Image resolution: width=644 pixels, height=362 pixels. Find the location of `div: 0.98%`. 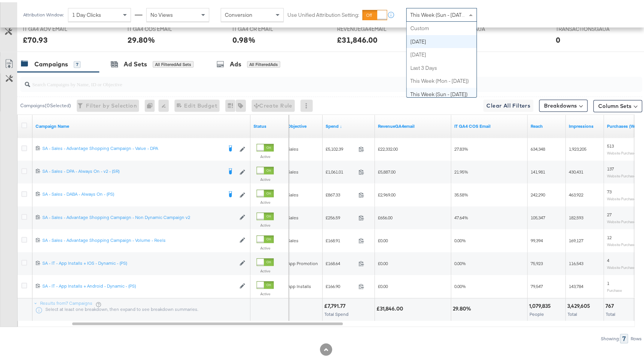

div: 0.98% is located at coordinates (244, 37).